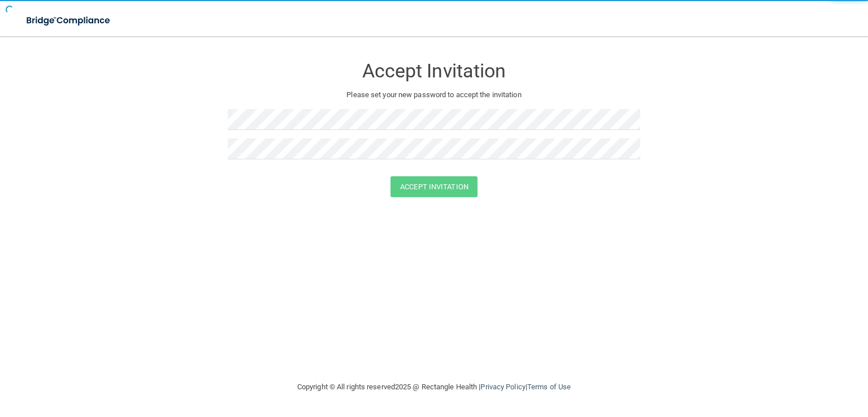  I want to click on a: Terms of Use, so click(548, 386).